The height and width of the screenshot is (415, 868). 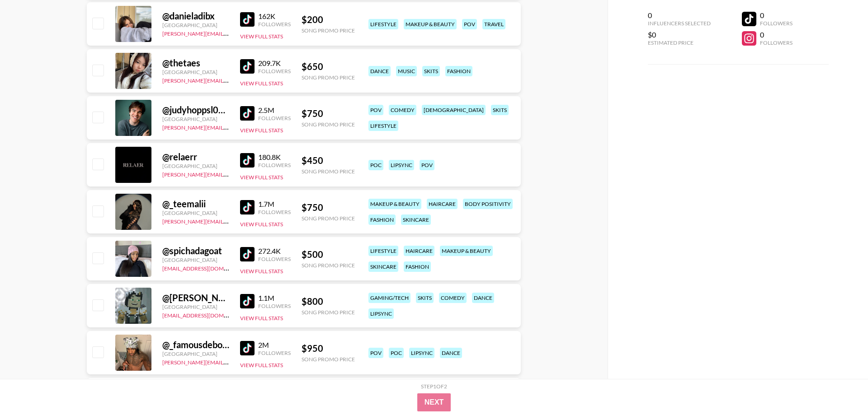 I want to click on div: $0, so click(x=679, y=35).